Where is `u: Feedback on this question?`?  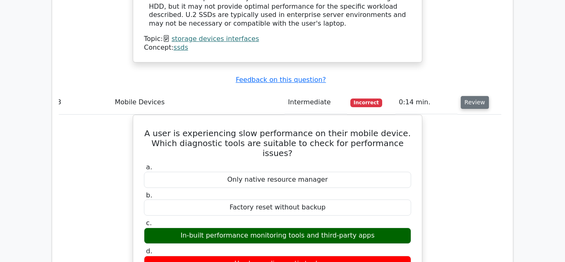
u: Feedback on this question? is located at coordinates (281, 79).